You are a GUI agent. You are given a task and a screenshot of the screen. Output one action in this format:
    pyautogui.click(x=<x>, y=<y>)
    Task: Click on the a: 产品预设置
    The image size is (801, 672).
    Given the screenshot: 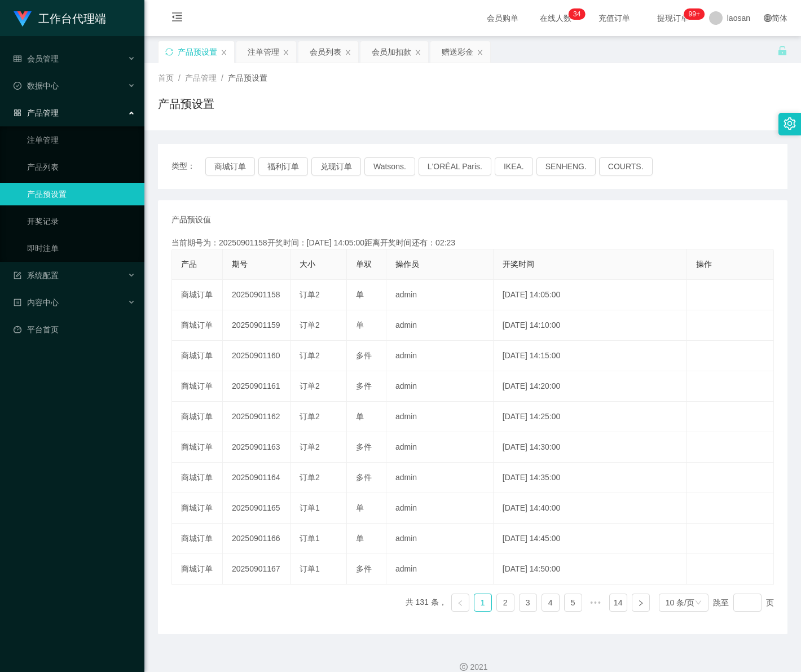 What is the action you would take?
    pyautogui.click(x=81, y=195)
    